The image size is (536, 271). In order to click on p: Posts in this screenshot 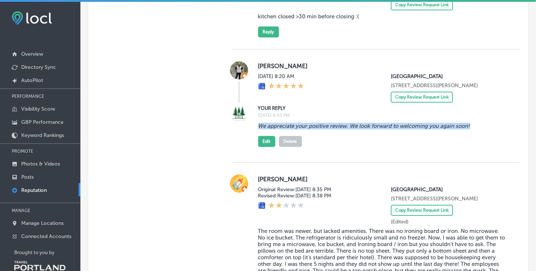, I will do `click(27, 177)`.